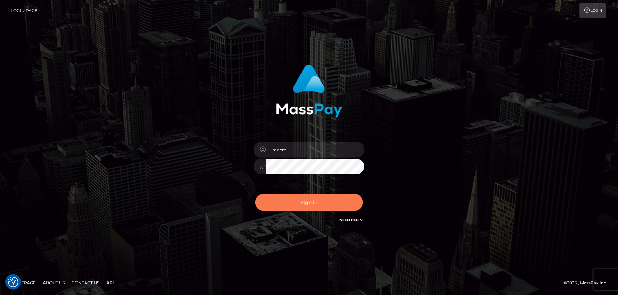 Image resolution: width=618 pixels, height=295 pixels. What do you see at coordinates (315, 150) in the screenshot?
I see `input: Username...` at bounding box center [315, 150].